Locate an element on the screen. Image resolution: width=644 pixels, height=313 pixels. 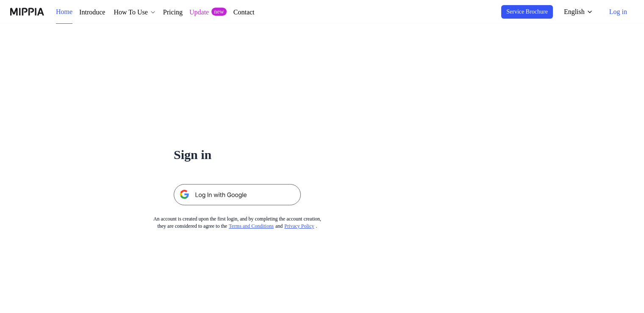
a: Privacy Policy is located at coordinates (311, 226).